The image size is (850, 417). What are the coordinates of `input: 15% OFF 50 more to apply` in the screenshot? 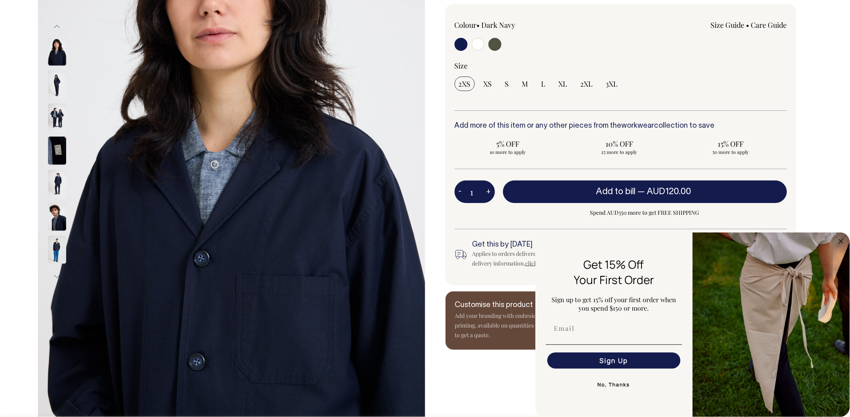 It's located at (731, 147).